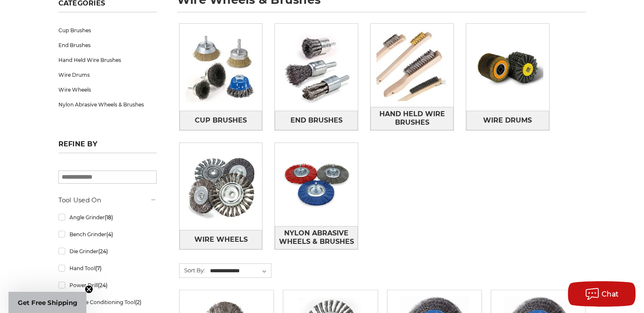 The height and width of the screenshot is (313, 644). What do you see at coordinates (108, 217) in the screenshot?
I see `span: (18)` at bounding box center [108, 217].